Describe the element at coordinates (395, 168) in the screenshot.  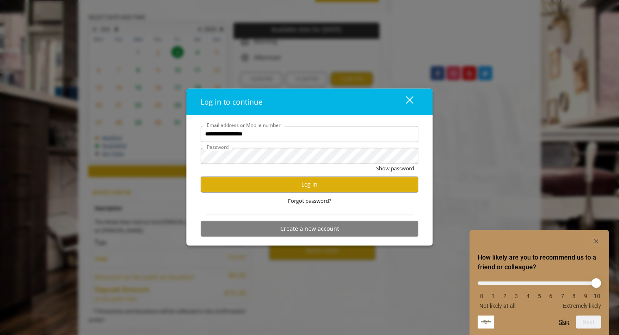
I see `button: Show password` at that location.